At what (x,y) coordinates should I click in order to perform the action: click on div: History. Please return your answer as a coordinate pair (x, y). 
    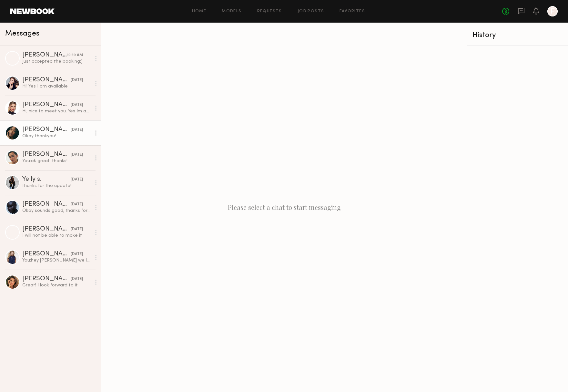
    Looking at the image, I should click on (518, 35).